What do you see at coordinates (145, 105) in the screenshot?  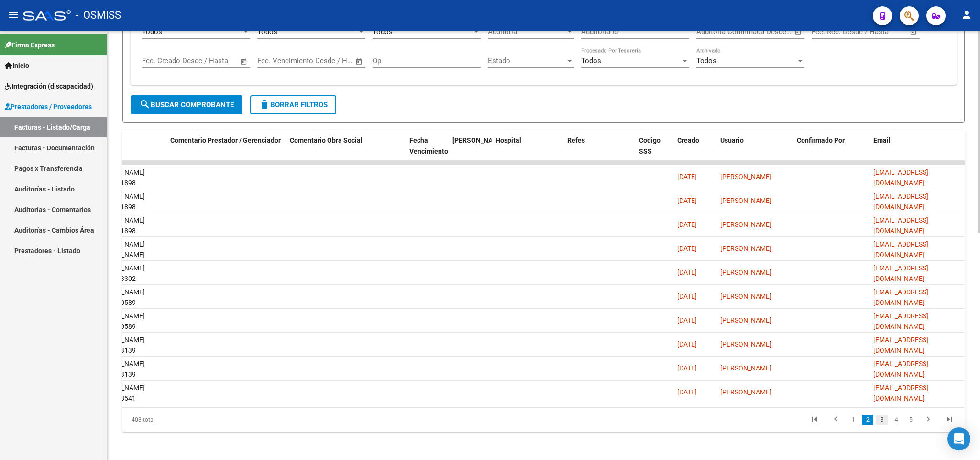 I see `mat-icon: search` at bounding box center [145, 105].